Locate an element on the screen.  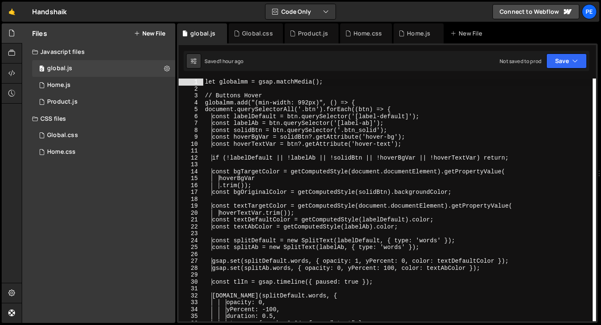
div: 23 is located at coordinates (191, 233).